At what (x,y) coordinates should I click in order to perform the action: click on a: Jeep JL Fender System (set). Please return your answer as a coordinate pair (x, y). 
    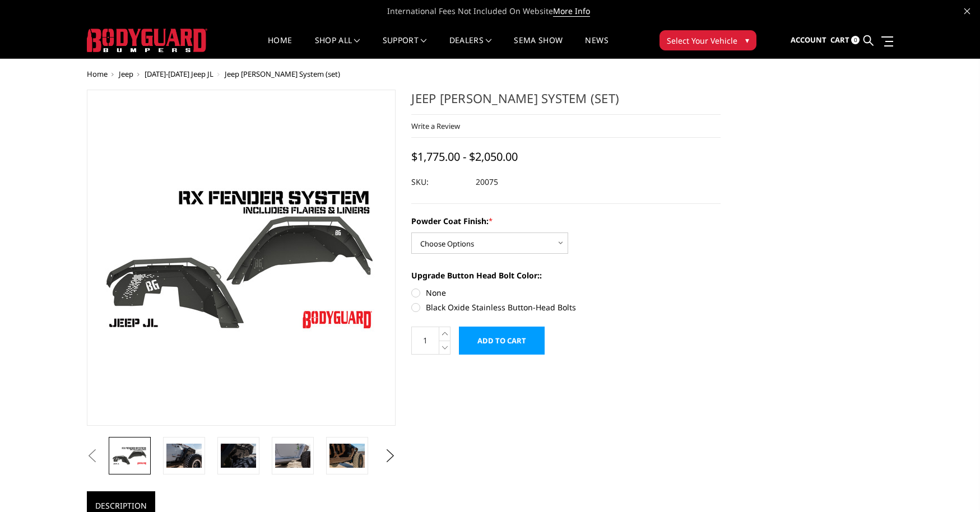
    Looking at the image, I should click on (241, 258).